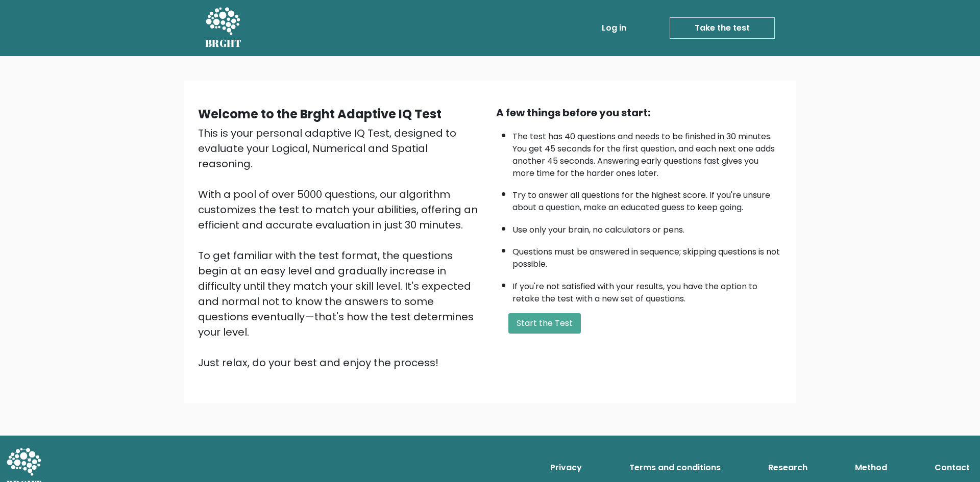 The image size is (980, 482). I want to click on a: Contact, so click(952, 468).